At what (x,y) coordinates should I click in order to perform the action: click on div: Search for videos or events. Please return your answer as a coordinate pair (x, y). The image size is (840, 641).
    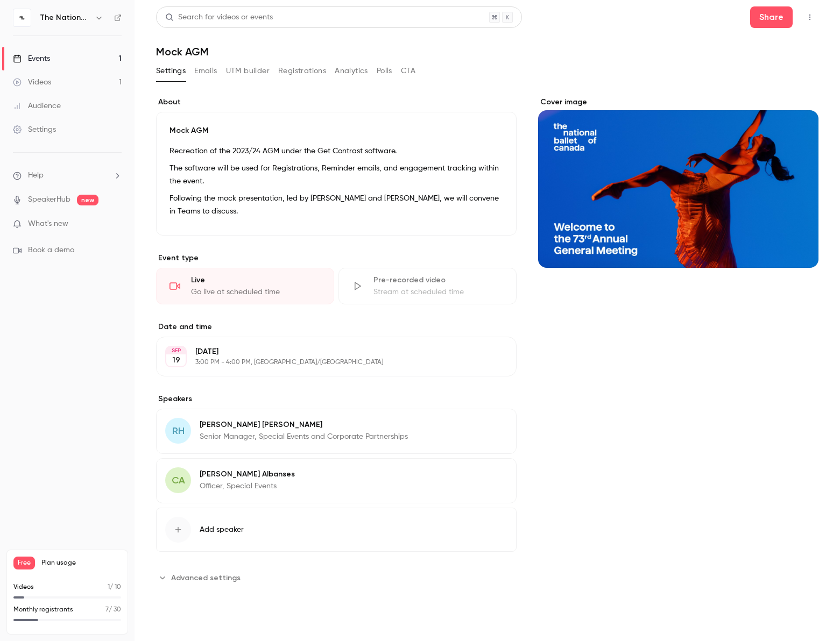
    Looking at the image, I should click on (219, 18).